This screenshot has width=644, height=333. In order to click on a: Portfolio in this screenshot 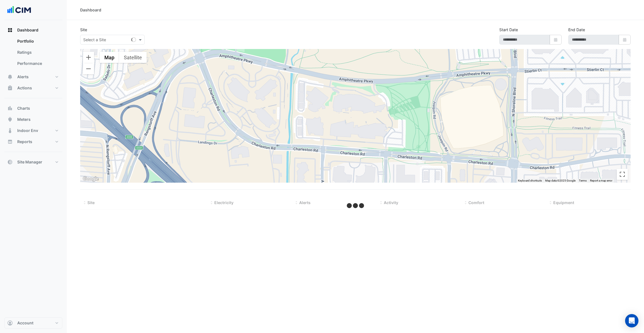, I will do `click(37, 41)`.